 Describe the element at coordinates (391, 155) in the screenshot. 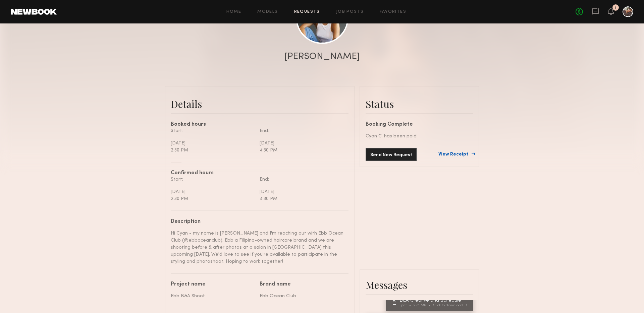

I see `button: Send New Request` at that location.